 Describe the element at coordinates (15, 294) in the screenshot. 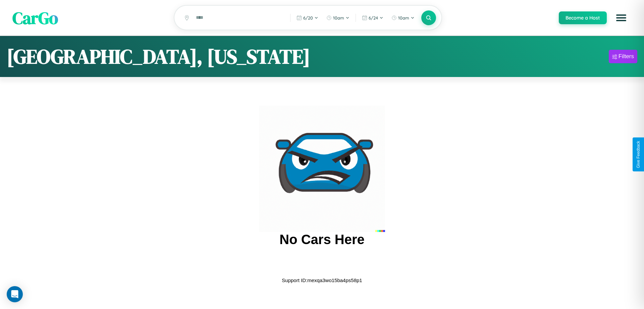

I see `div: Open Intercom Messenger` at that location.